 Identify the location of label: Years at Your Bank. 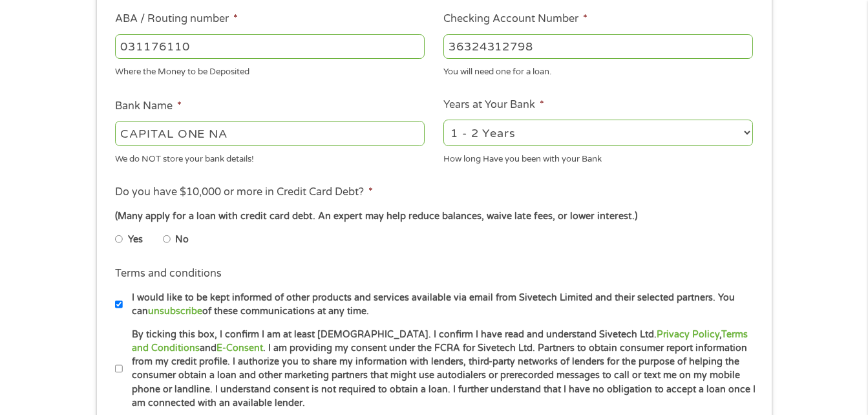
(493, 105).